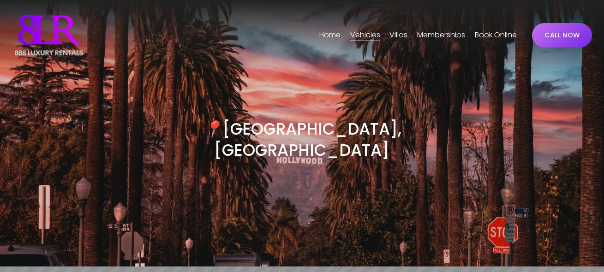  Describe the element at coordinates (562, 35) in the screenshot. I see `a: CALL NOW` at that location.